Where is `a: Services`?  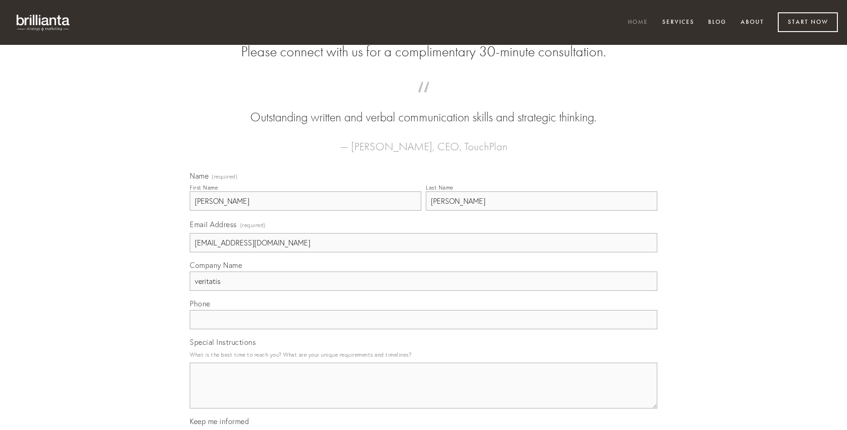 a: Services is located at coordinates (678, 22).